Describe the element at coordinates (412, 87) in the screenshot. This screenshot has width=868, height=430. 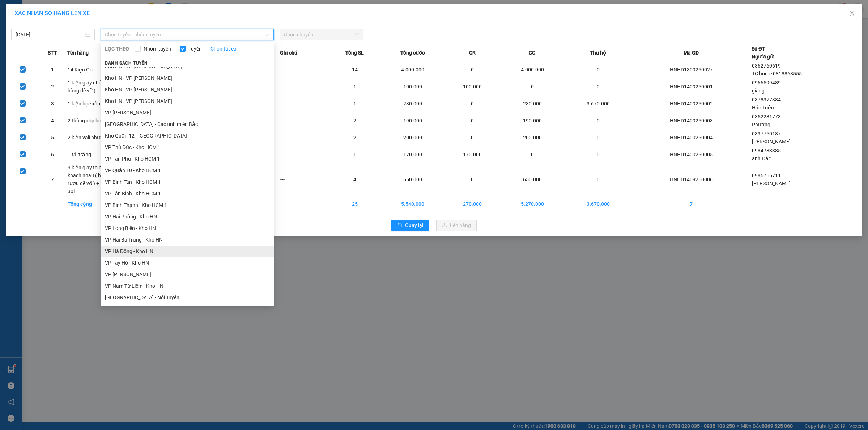
I see `td: 100.000` at that location.